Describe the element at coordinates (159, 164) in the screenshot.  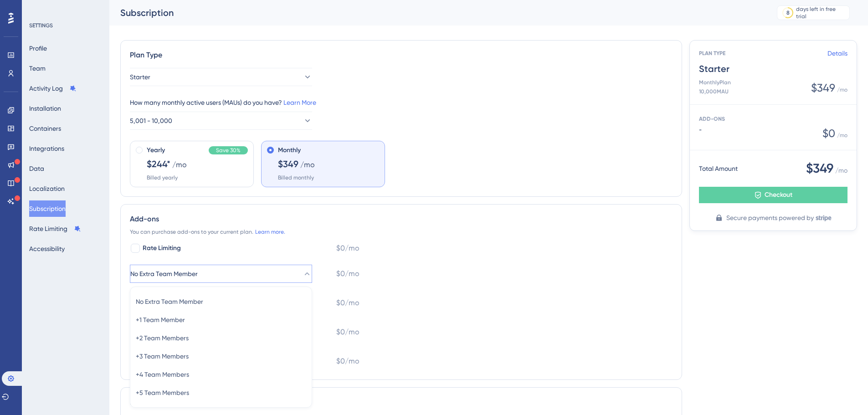
I see `span: $244*` at that location.